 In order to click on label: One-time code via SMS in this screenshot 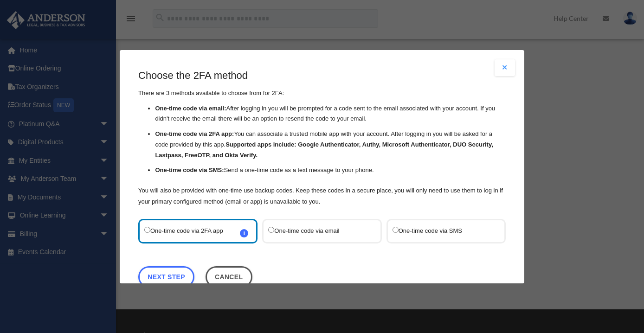, I will do `click(442, 230)`.